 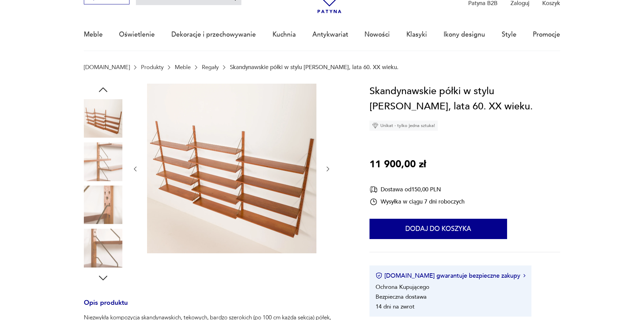 I want to click on img: Ikona diamentu, so click(x=375, y=126).